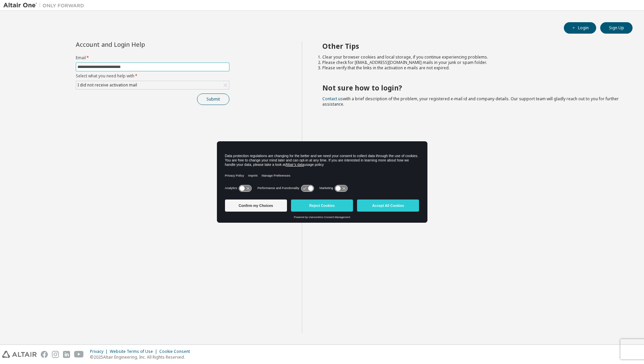 Image resolution: width=644 pixels, height=364 pixels. Describe the element at coordinates (580, 28) in the screenshot. I see `button: Login` at that location.